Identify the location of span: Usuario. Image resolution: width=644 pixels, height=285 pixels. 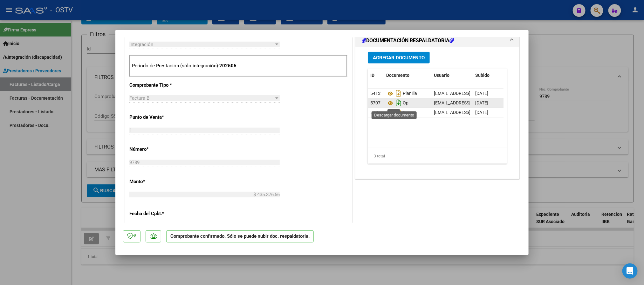
(442, 76).